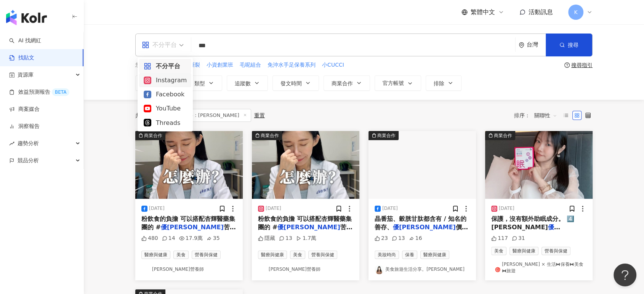 This screenshot has width=644, height=294. Describe the element at coordinates (582, 65) in the screenshot. I see `div: 搜尋指引` at that location.